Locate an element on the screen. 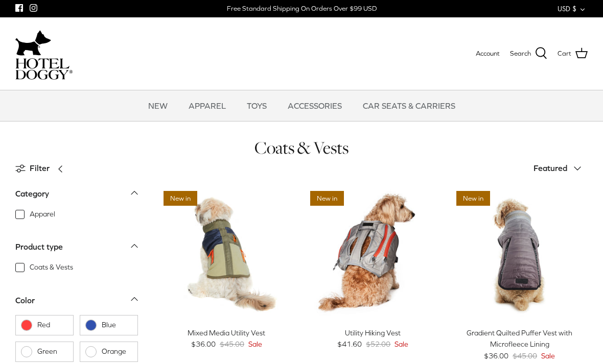 The height and width of the screenshot is (364, 603). img: dog-icon.svg is located at coordinates (33, 43).